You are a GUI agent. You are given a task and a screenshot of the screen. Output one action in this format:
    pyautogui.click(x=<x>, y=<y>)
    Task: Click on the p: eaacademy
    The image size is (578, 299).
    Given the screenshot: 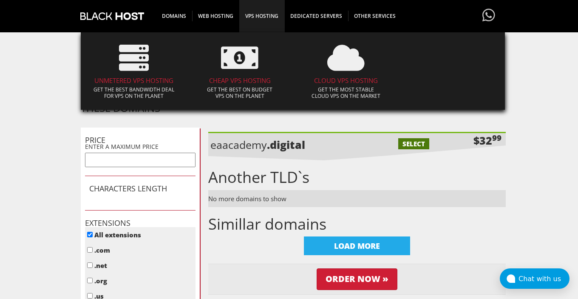 What is the action you would take?
    pyautogui.click(x=285, y=145)
    